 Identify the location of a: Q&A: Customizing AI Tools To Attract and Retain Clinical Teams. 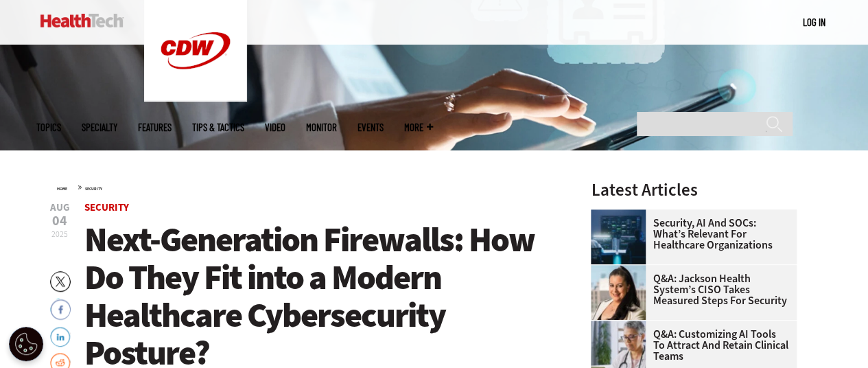
(690, 345).